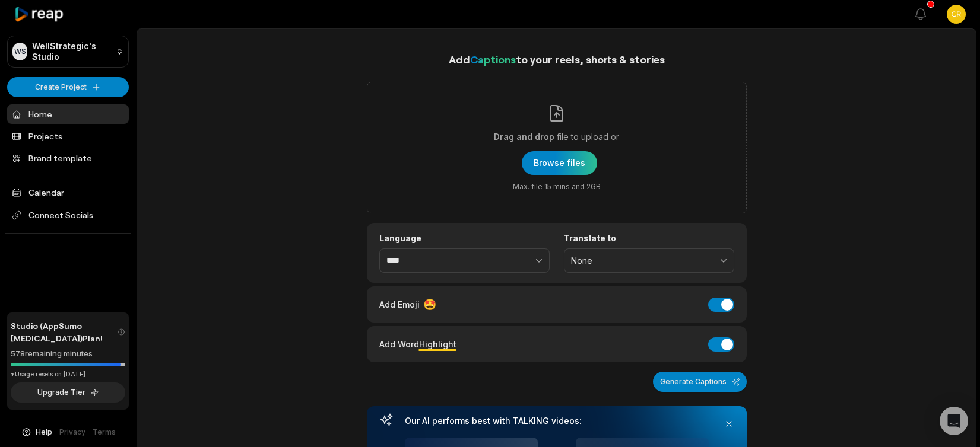 The width and height of the screenshot is (980, 447). Describe the element at coordinates (649, 238) in the screenshot. I see `label: Translate to` at that location.